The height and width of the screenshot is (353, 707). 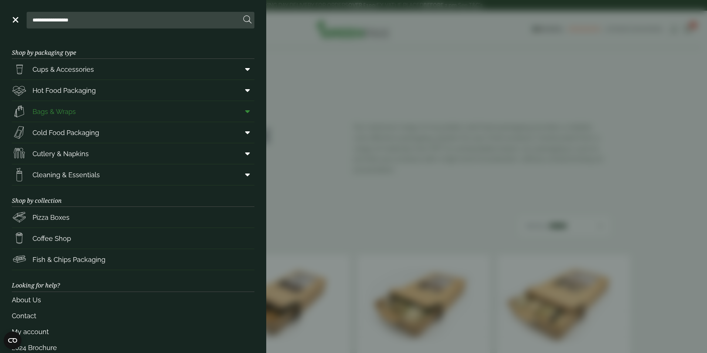 What do you see at coordinates (133, 259) in the screenshot?
I see `a: Fish & Chips Packaging` at bounding box center [133, 259].